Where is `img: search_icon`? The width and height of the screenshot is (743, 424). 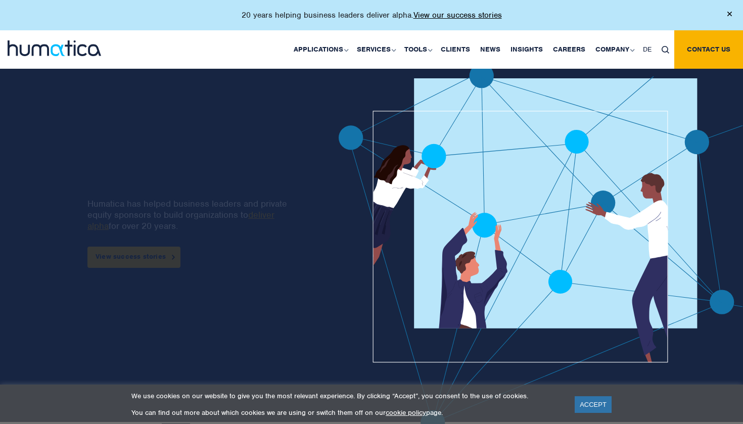
img: search_icon is located at coordinates (665, 50).